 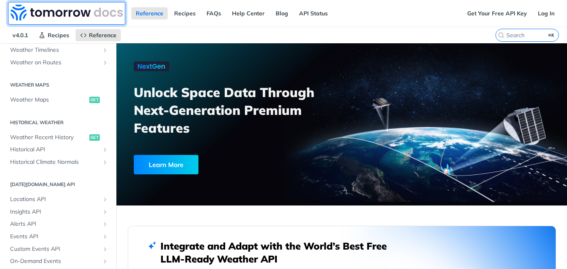 I want to click on button: Show subpages for Alerts API, so click(x=105, y=224).